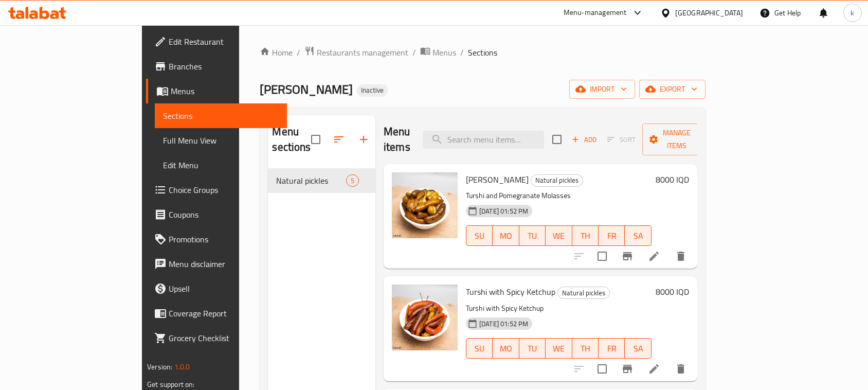 This screenshot has width=868, height=390. I want to click on span: Add, so click(584, 139).